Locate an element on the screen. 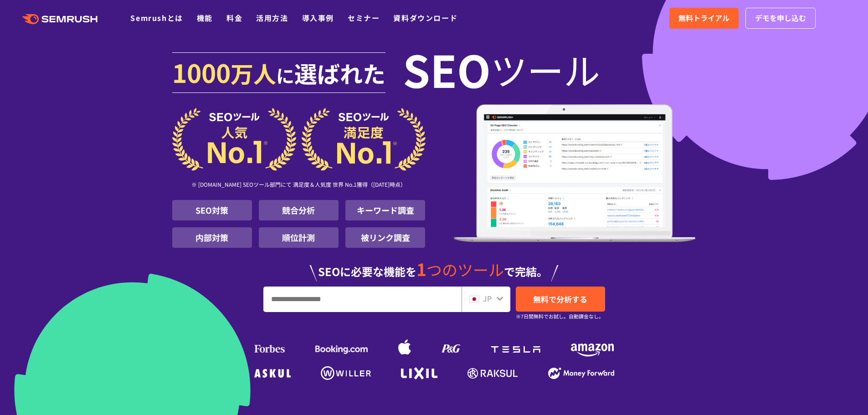 This screenshot has width=868, height=415. span: 無料で分析する is located at coordinates (560, 298).